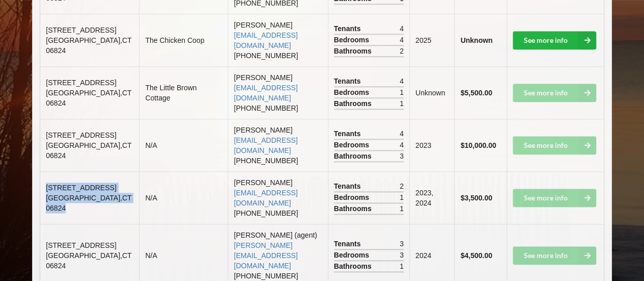  What do you see at coordinates (554, 40) in the screenshot?
I see `a: See more info` at bounding box center [554, 40].